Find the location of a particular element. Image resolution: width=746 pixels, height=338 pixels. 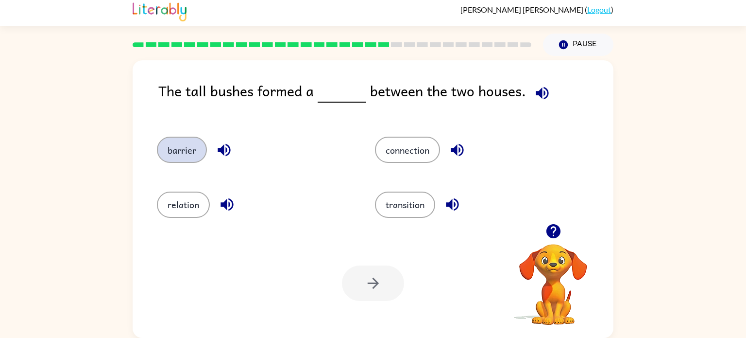

button: transition is located at coordinates (405, 205).